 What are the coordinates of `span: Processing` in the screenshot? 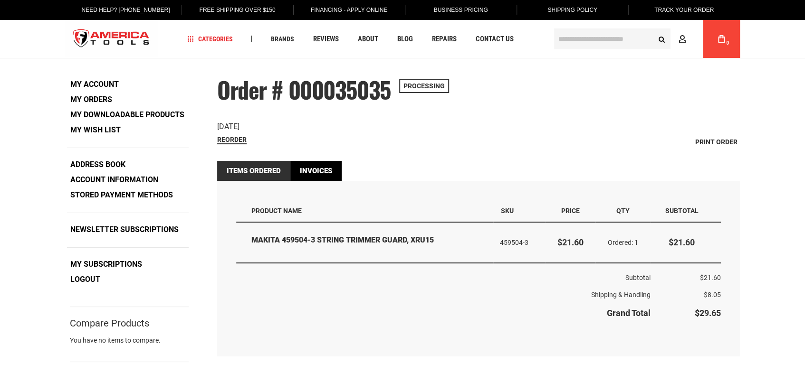 It's located at (424, 86).